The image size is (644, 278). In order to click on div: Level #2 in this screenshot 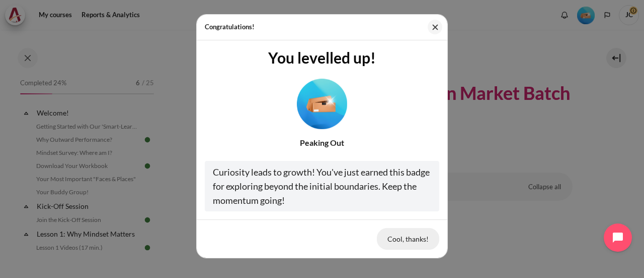, I will do `click(322, 102)`.